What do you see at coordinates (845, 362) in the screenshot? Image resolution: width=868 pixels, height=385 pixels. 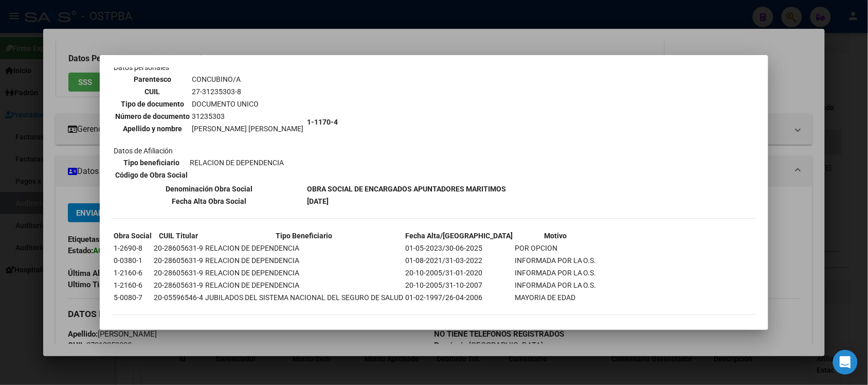 I see `div: Open Intercom Messenger` at bounding box center [845, 362].